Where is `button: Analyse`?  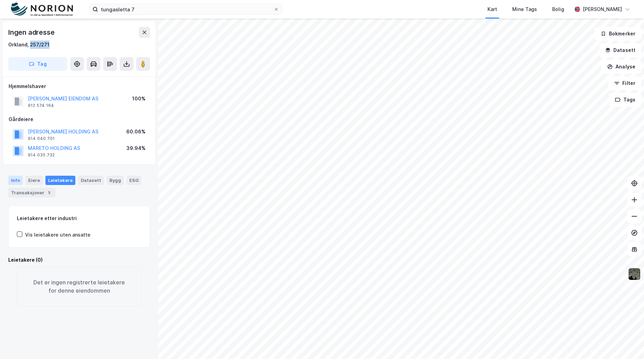
button: Analyse is located at coordinates (621, 67).